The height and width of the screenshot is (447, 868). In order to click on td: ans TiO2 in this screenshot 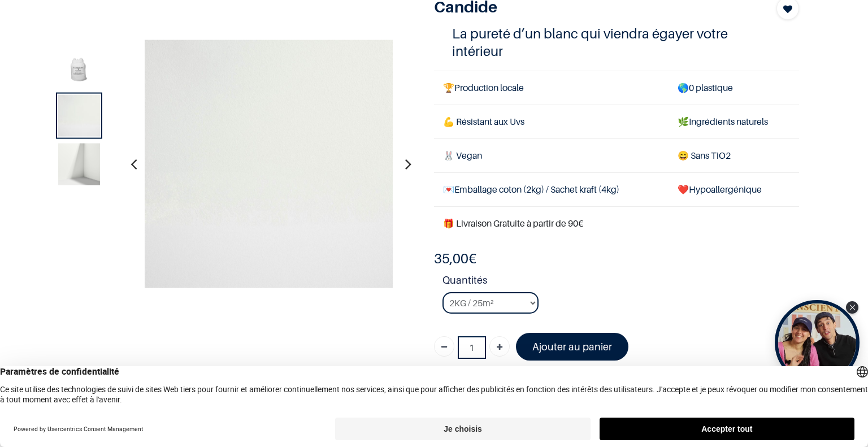, I will do `click(734, 155)`.